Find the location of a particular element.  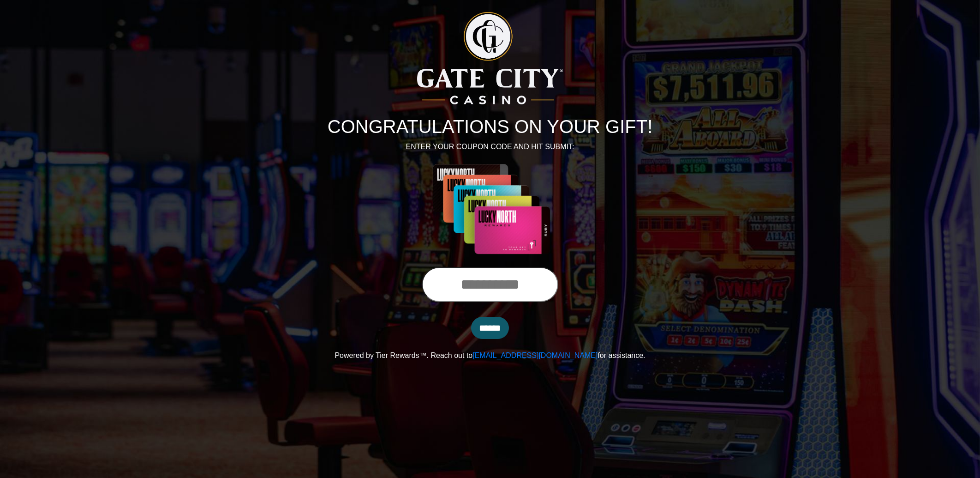

h1: CONGRATULATIONS ON YOUR GIFT! is located at coordinates (490, 126).